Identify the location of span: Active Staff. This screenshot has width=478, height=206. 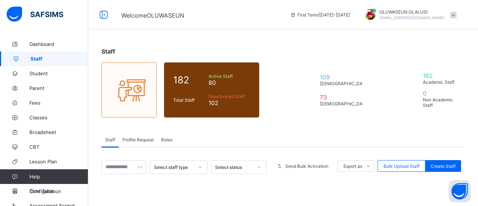
(229, 76).